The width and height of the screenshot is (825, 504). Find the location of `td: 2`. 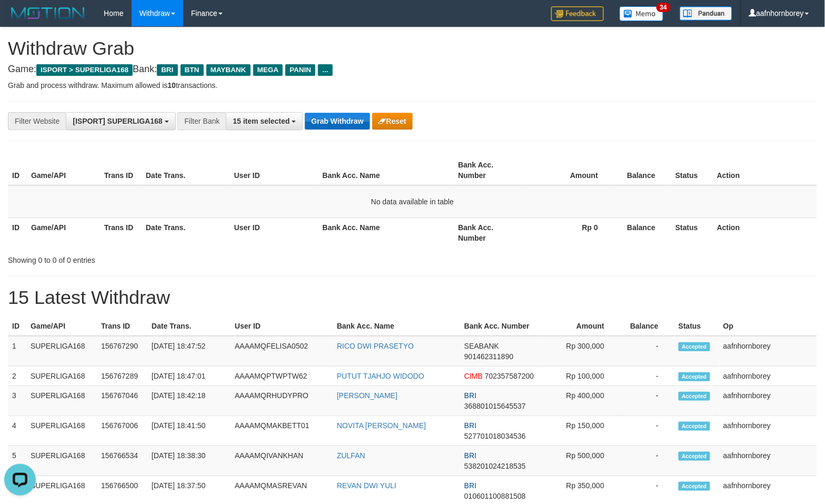

td: 2 is located at coordinates (17, 376).